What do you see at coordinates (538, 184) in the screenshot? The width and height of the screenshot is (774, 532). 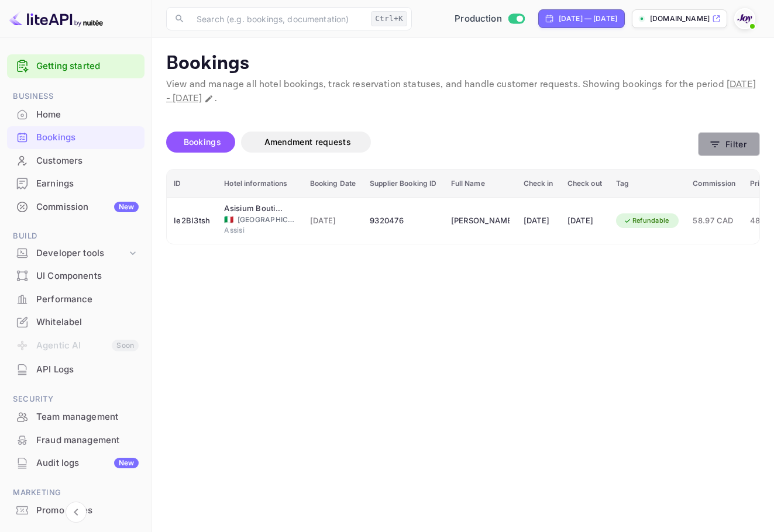 I see `th: Check in` at bounding box center [538, 184].